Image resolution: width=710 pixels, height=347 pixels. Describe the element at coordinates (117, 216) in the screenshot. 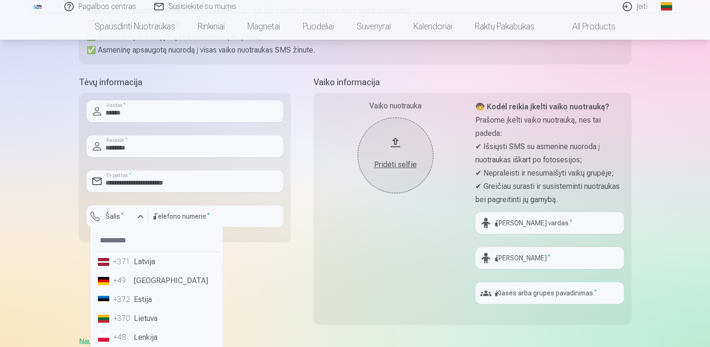

I see `button: Šalis*` at that location.